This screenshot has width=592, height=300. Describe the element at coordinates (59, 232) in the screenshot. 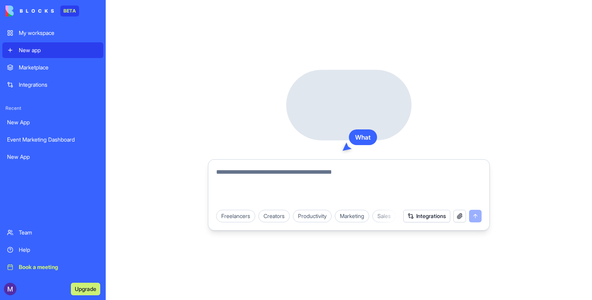

I see `div: Team` at that location.